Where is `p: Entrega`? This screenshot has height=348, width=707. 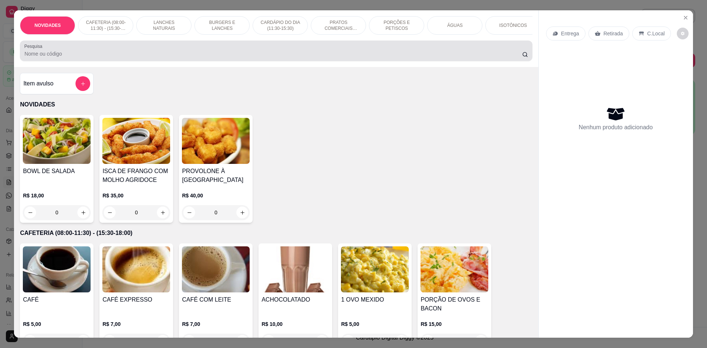
p: Entrega is located at coordinates (570, 34).